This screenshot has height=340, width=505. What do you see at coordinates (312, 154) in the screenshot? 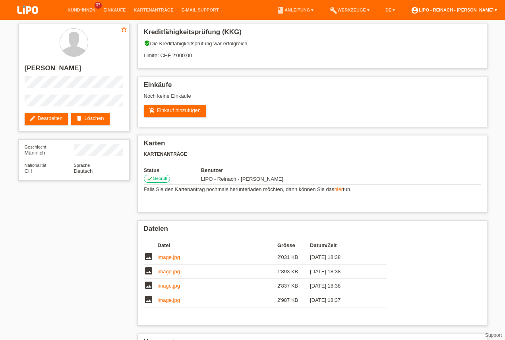
I see `h3: Kartenanträge` at bounding box center [312, 154].